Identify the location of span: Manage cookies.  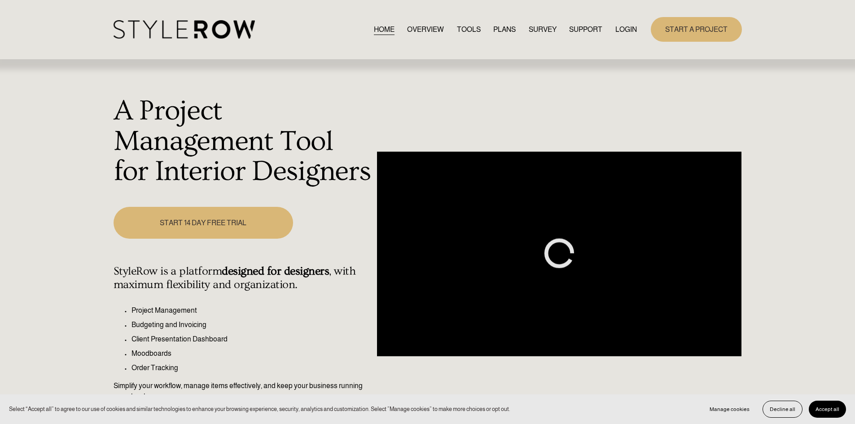
(730, 410).